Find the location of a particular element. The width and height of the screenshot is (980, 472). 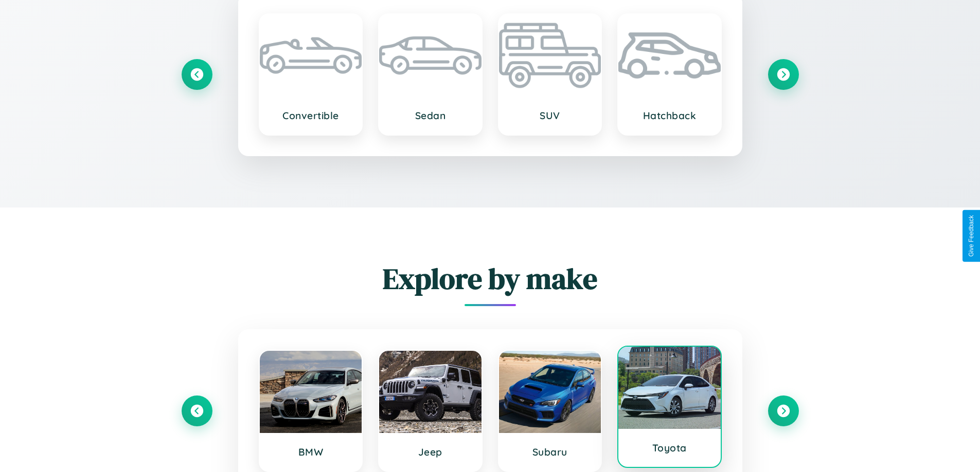

h3: Jeep is located at coordinates (430, 452).